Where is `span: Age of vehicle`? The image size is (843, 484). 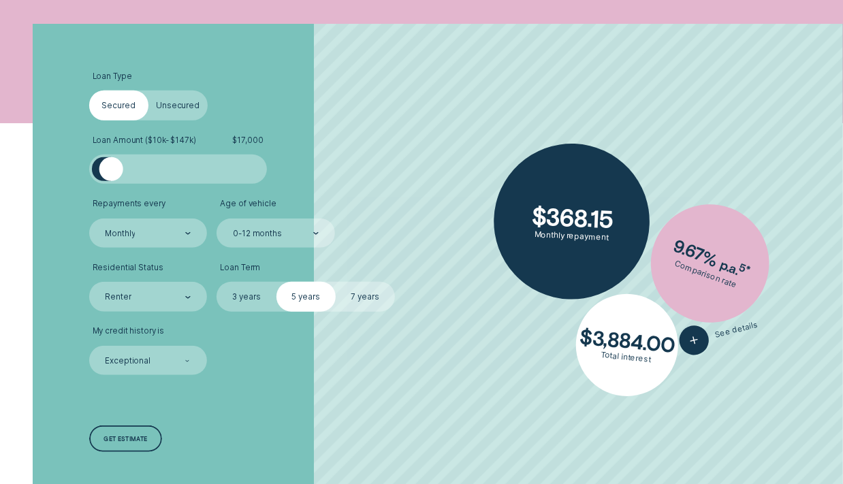
span: Age of vehicle is located at coordinates (248, 203).